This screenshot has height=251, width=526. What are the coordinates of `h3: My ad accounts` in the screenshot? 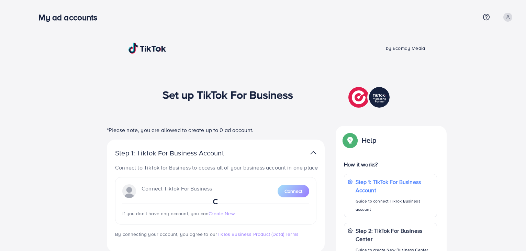 It's located at (70, 17).